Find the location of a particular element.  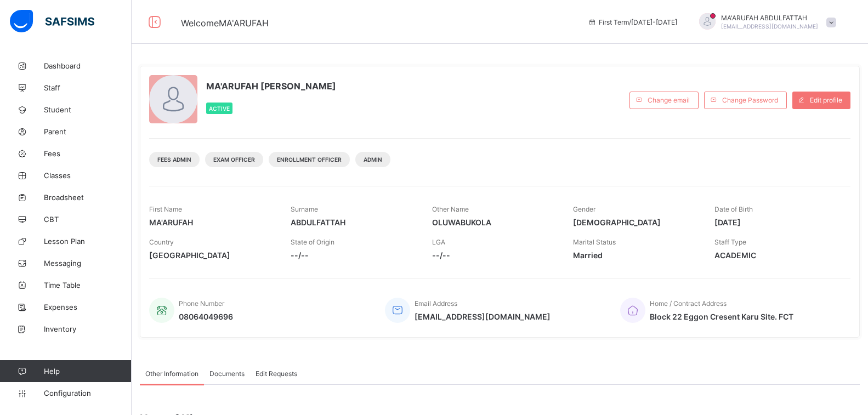

span: Messaging is located at coordinates (88, 263).